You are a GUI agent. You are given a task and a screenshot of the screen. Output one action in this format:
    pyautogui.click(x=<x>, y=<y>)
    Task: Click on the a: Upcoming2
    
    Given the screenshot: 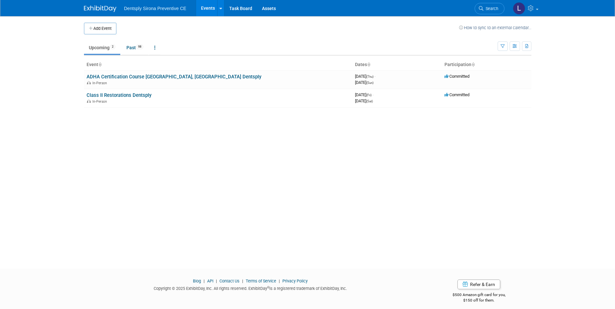 What is the action you would take?
    pyautogui.click(x=102, y=48)
    